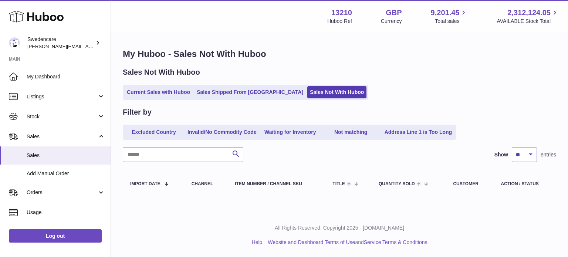 This screenshot has height=257, width=568. Describe the element at coordinates (257, 242) in the screenshot. I see `a: Help` at that location.